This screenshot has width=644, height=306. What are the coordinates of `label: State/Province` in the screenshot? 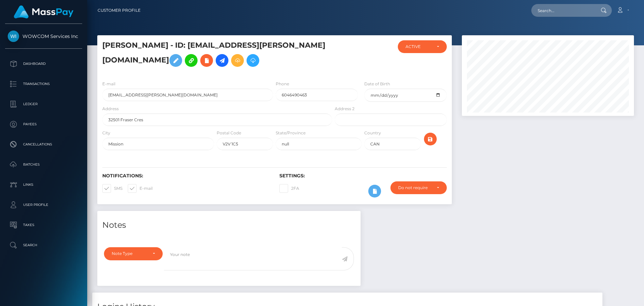 It's located at (290, 133).